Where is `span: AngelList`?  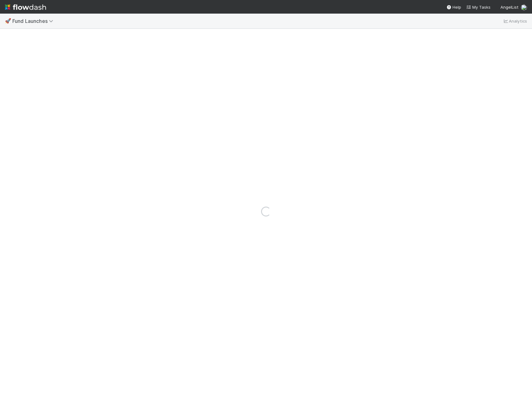 span: AngelList is located at coordinates (510, 7).